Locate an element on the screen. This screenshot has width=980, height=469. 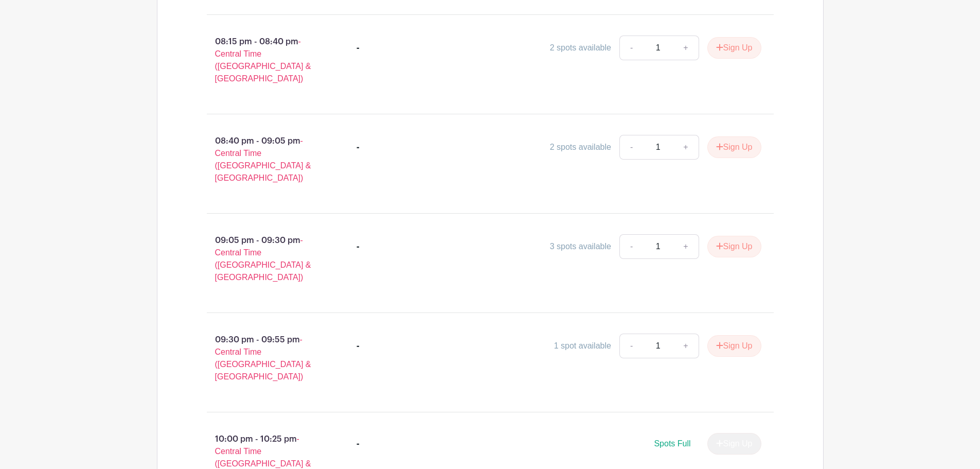
p: 08:40 pm - 09:05 pm is located at coordinates (266, 160).